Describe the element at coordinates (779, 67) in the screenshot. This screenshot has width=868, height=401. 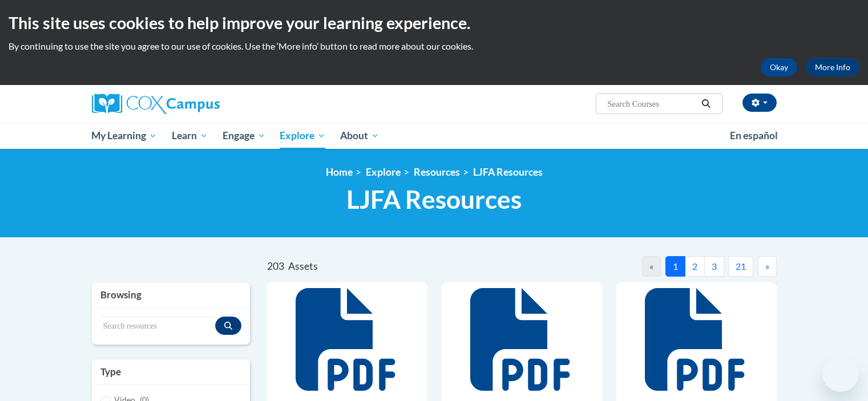
I see `button: Okay` at that location.